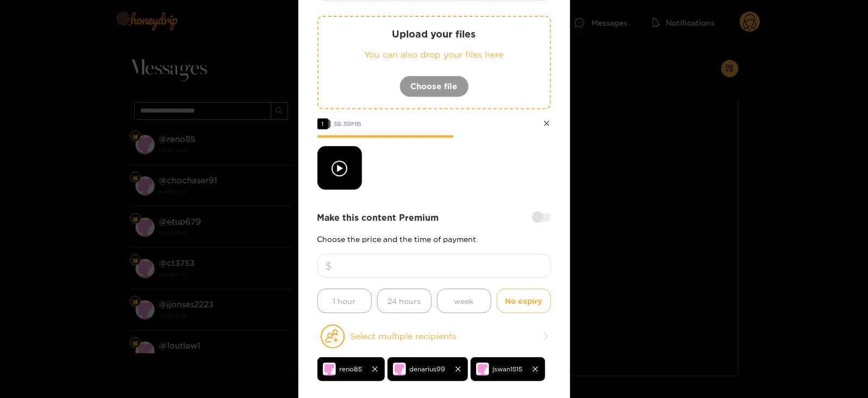 Image resolution: width=868 pixels, height=398 pixels. What do you see at coordinates (344, 300) in the screenshot?
I see `button: 1 hour` at bounding box center [344, 300].